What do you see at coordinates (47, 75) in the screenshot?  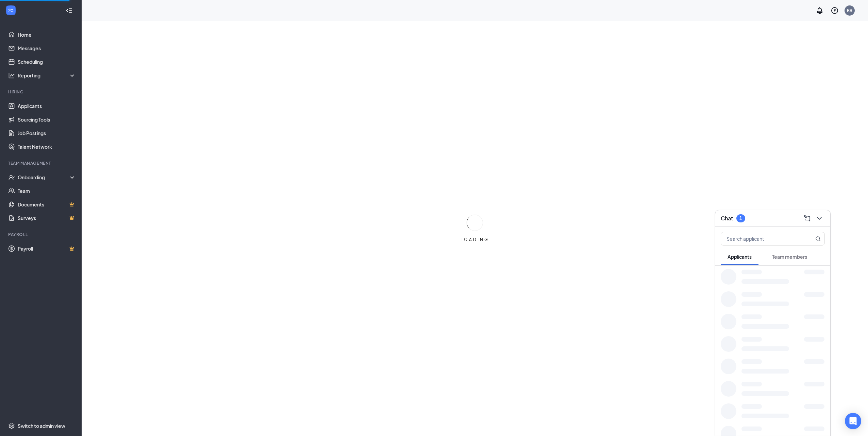 I see `div: Reporting` at bounding box center [47, 75].